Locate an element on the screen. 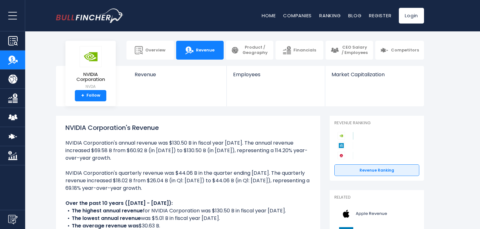 This screenshot has width=480, height=229. a: Revenue Ranking is located at coordinates (377, 171).